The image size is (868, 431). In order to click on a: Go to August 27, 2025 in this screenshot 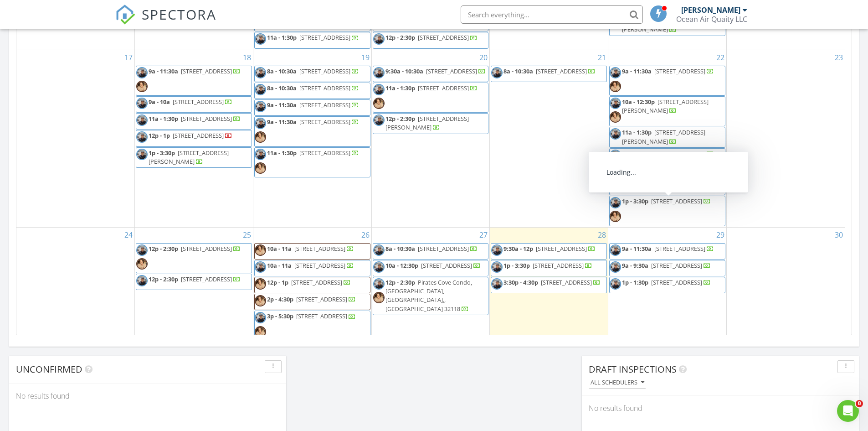, I will do `click(483, 235)`.